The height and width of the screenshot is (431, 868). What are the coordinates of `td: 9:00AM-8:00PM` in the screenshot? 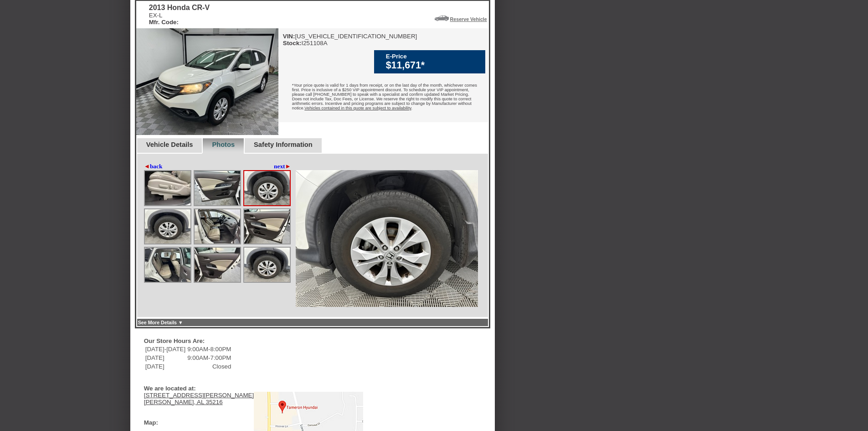 It's located at (209, 349).